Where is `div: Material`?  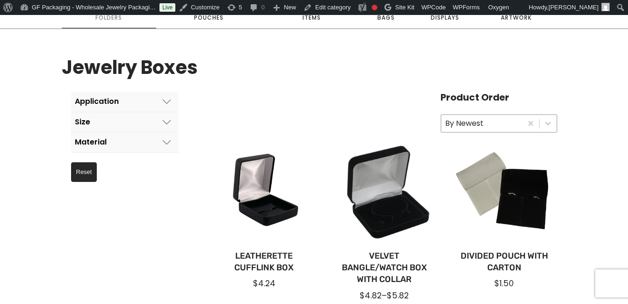 div: Material is located at coordinates (91, 142).